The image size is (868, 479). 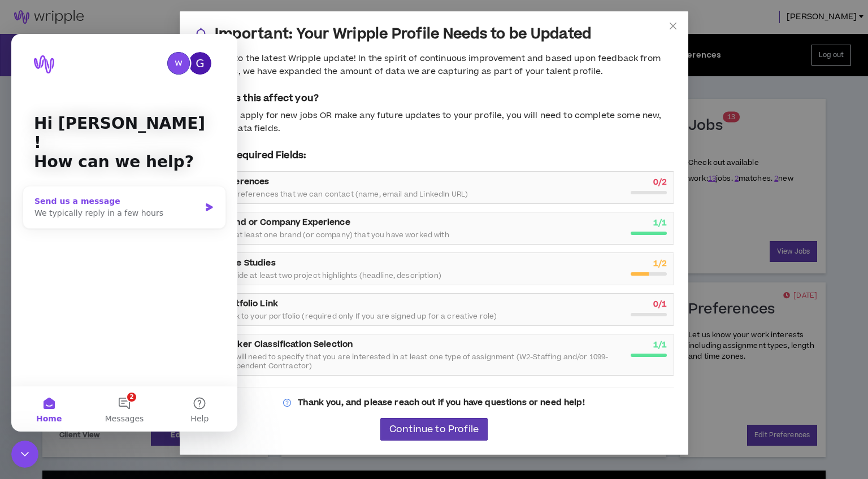 What do you see at coordinates (113, 128) in the screenshot?
I see `p: How can we help?` at bounding box center [113, 128].